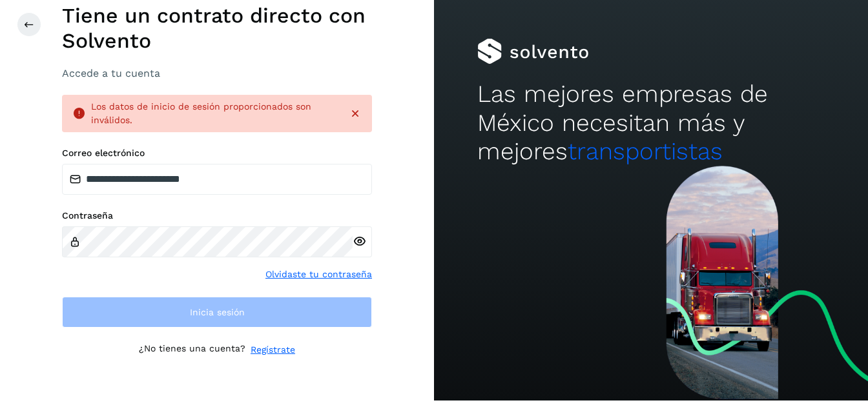  I want to click on div: Los datos de inicio de sesión proporcionados son inválidos., so click(214, 113).